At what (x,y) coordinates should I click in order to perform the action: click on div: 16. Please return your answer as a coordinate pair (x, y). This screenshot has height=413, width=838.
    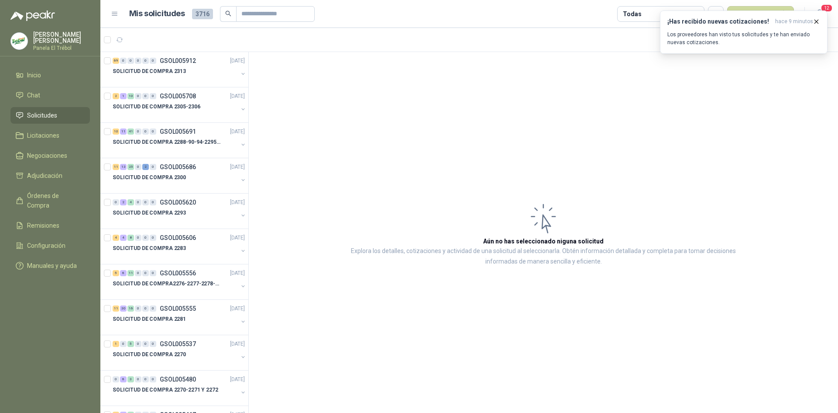
    Looking at the image, I should click on (131, 308).